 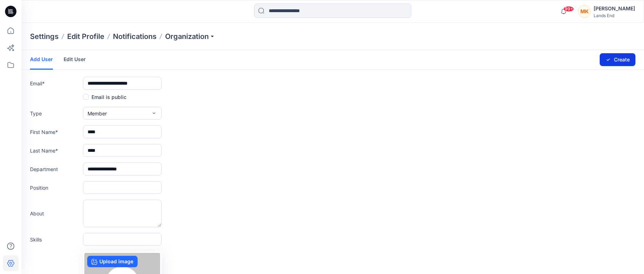 I want to click on label: Last Name, so click(x=55, y=150).